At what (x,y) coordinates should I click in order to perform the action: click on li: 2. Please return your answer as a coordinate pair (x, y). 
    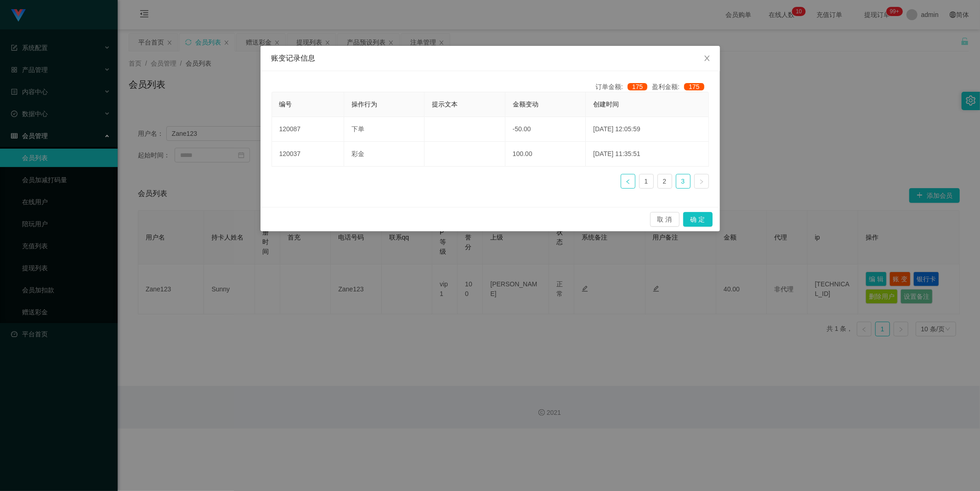
    Looking at the image, I should click on (665, 181).